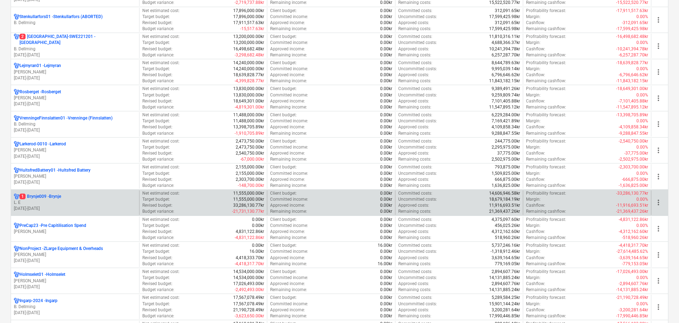 Image resolution: width=679 pixels, height=323 pixels. Describe the element at coordinates (632, 29) in the screenshot. I see `p: -17,599,425.98kr` at that location.